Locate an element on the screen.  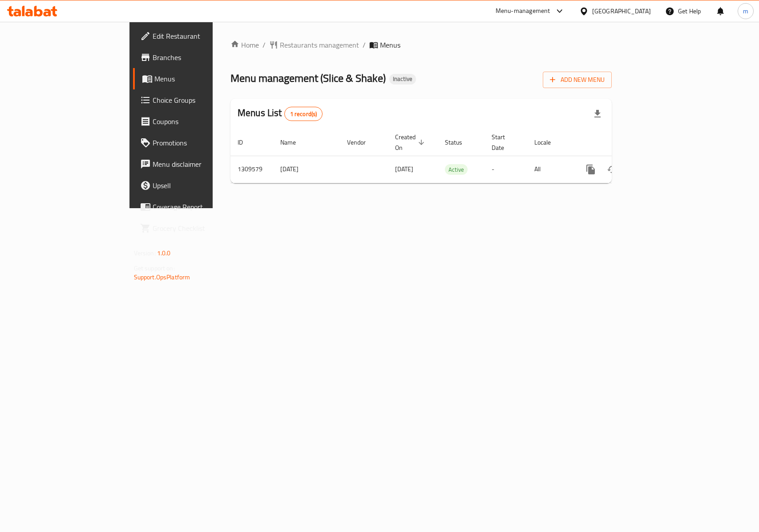
a: Branches is located at coordinates (194, 57).